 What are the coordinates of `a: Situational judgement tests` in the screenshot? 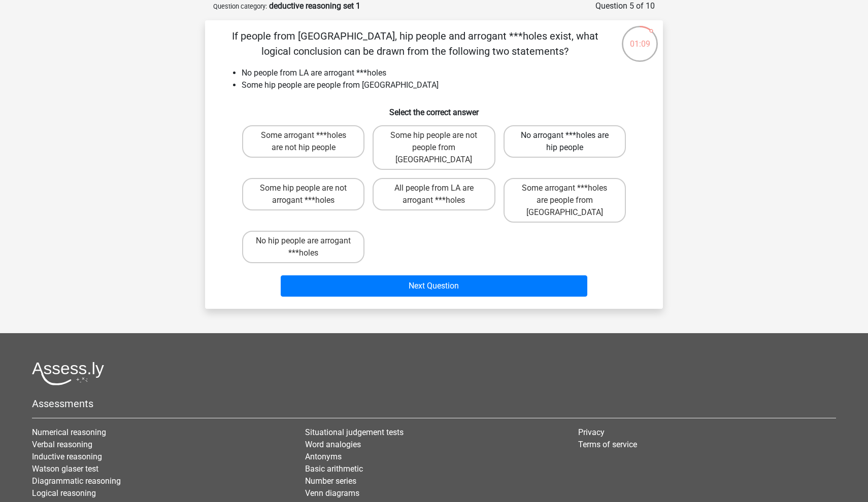 It's located at (354, 432).